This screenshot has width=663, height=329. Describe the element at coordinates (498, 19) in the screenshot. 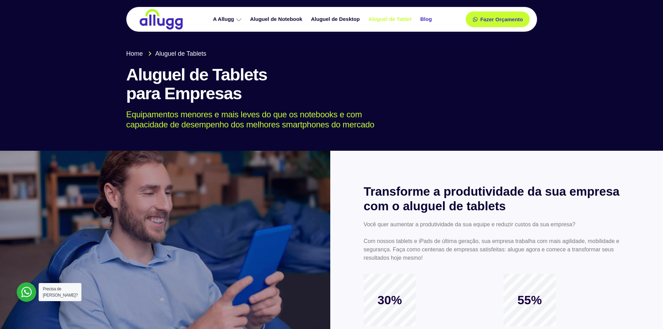

I see `a: Fazer Orçamento` at that location.